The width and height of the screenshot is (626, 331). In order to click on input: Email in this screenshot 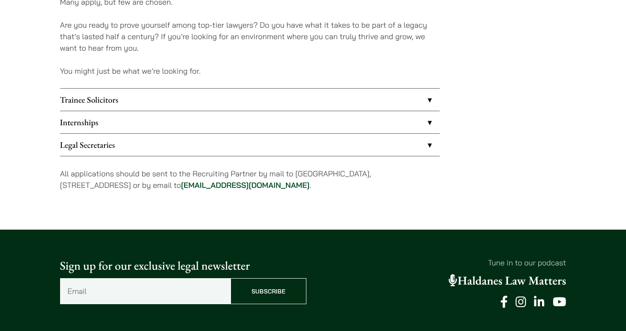, I will do `click(145, 291)`.